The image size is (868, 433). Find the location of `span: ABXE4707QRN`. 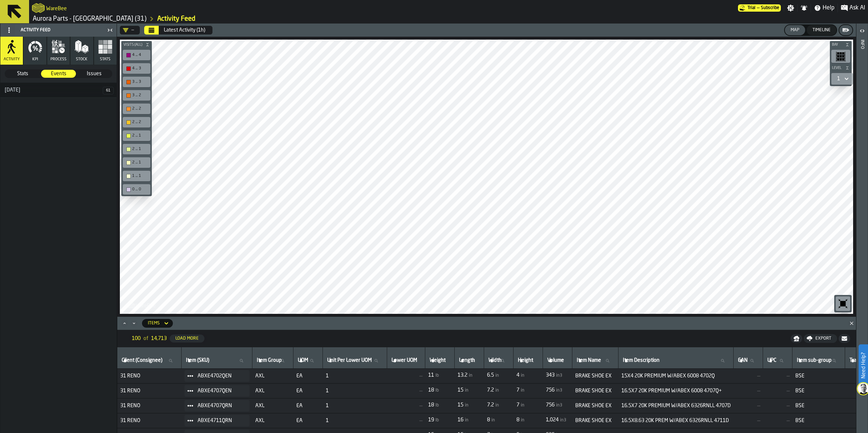

span: ABXE4707QRN is located at coordinates (220, 406).